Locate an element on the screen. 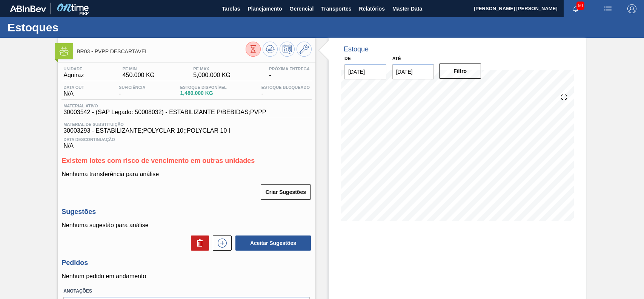  button: Criar Sugestões is located at coordinates (286, 192).